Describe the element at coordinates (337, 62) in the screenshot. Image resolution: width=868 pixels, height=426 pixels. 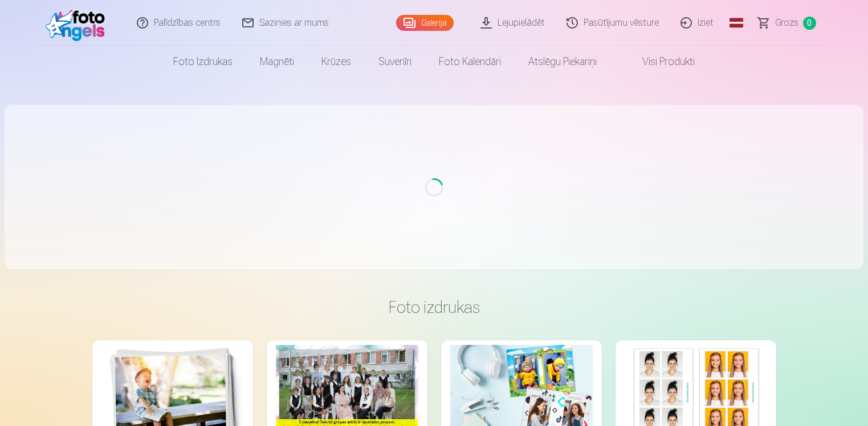
I see `a: Krūzes` at that location.